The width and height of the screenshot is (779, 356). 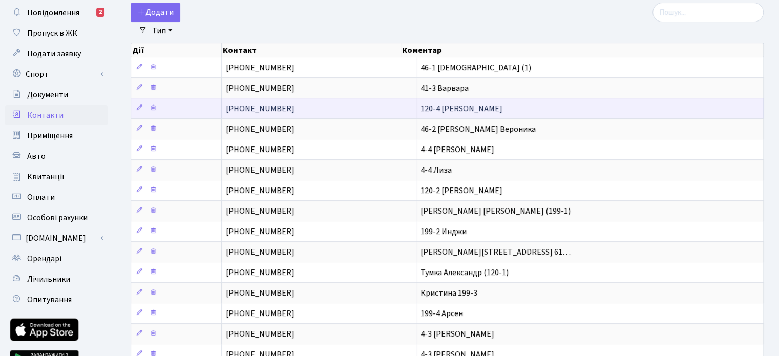 I want to click on span: Подати заявку, so click(x=54, y=54).